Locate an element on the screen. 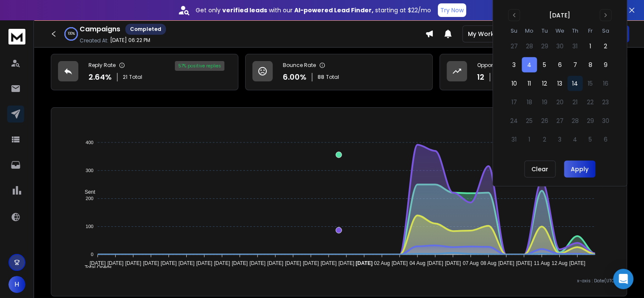 This screenshot has height=298, width=644. button: 5 is located at coordinates (545, 65).